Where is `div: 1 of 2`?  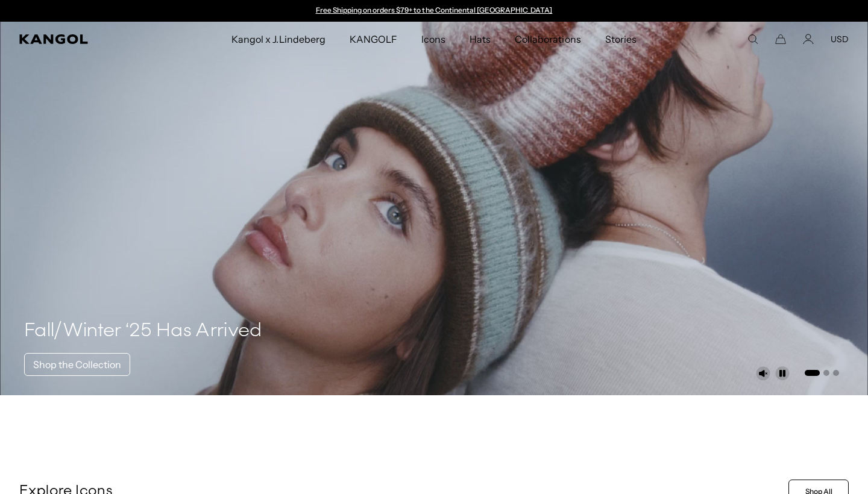 div: 1 of 2 is located at coordinates (434, 11).